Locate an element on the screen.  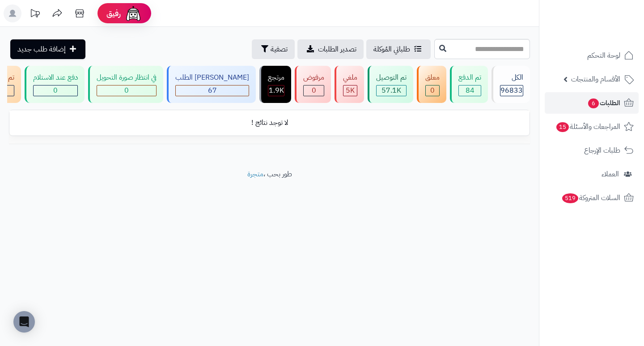
span: 519 is located at coordinates (570, 198).